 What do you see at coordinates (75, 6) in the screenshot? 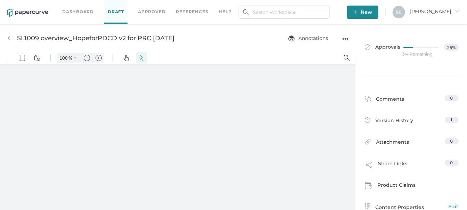
I see `img: chevron.svg` at bounding box center [75, 6].